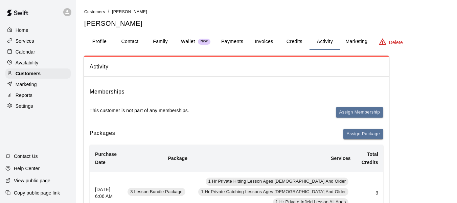 The width and height of the screenshot is (457, 203). Describe the element at coordinates (107, 92) in the screenshot. I see `h6: Memberships` at that location.